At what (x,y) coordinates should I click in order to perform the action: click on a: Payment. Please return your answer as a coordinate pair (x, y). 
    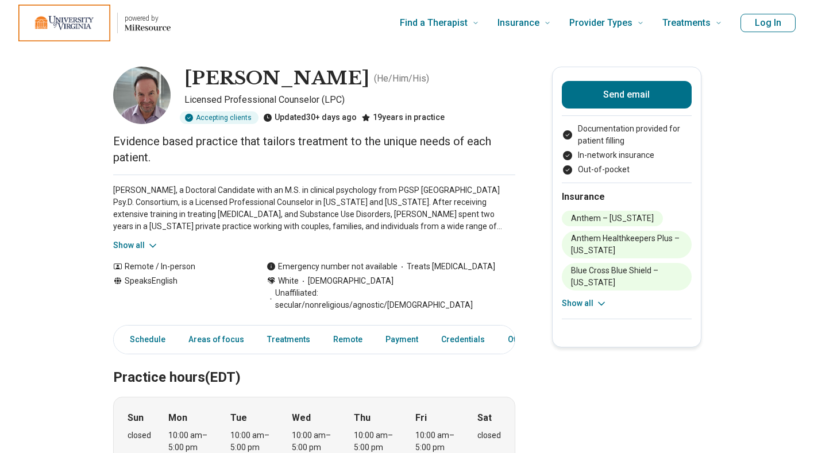
    Looking at the image, I should click on (401, 339).